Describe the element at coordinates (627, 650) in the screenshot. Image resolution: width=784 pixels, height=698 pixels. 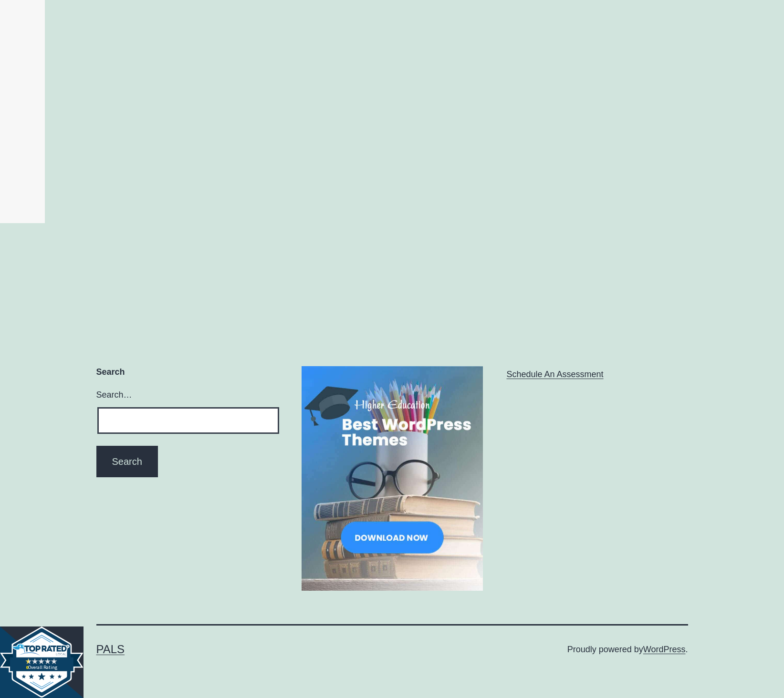
I see `div: Proudly powered by .` at that location.